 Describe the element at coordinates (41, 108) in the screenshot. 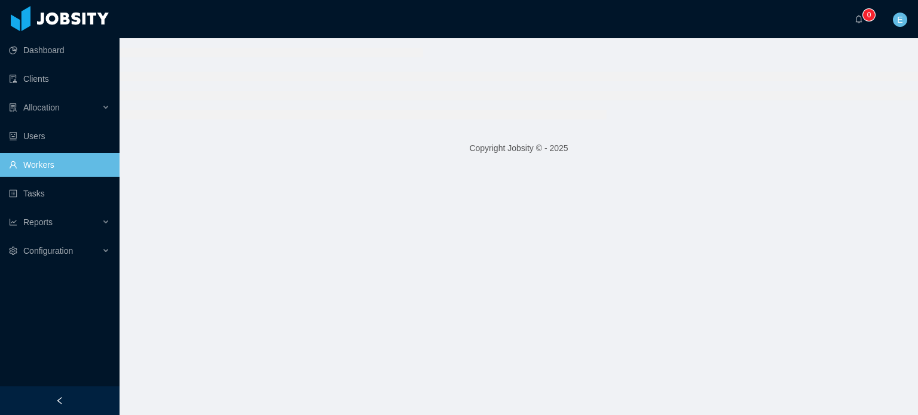

I see `span: Allocation` at that location.